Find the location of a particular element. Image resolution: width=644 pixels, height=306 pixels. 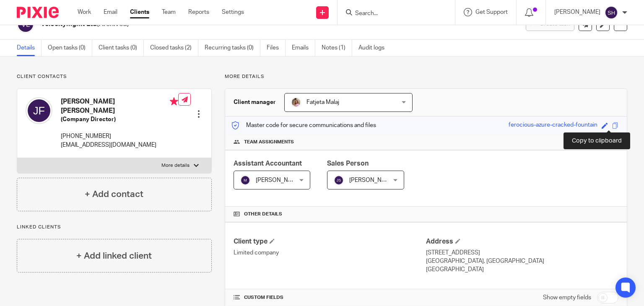

span: Sales Person is located at coordinates (348, 164).